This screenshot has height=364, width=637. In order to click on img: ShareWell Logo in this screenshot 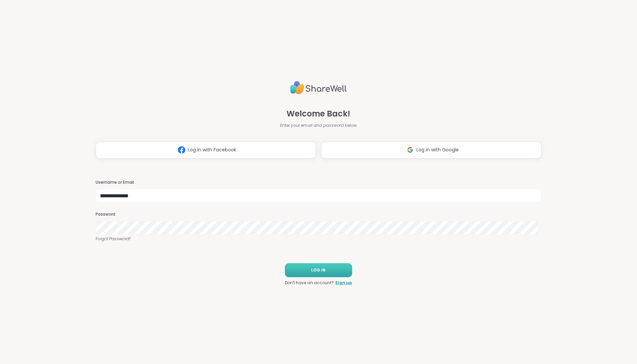, I will do `click(318, 87)`.